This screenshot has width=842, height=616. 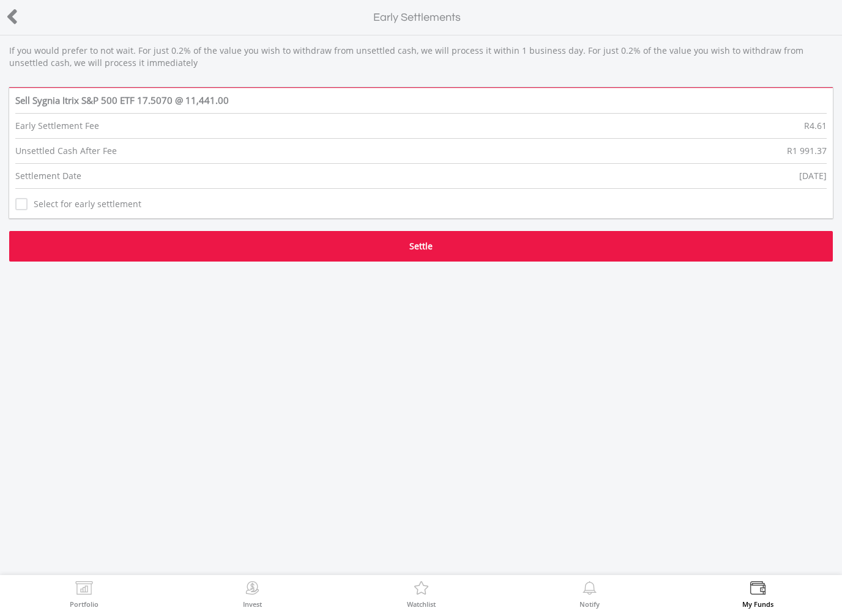 I want to click on img: Watchlist, so click(x=421, y=590).